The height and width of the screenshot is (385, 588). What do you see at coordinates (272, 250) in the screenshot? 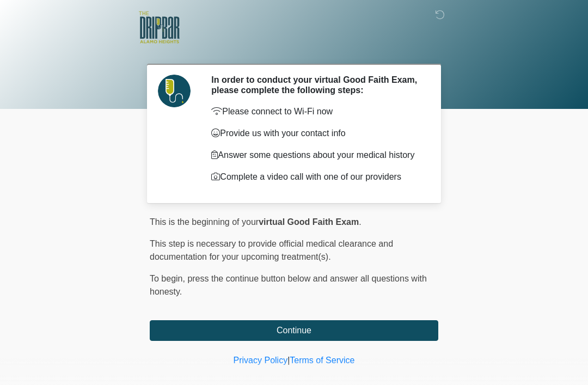
I see `span: This step is necessary to provide official medical clearance and documentation for your upcoming ...` at bounding box center [272, 250].